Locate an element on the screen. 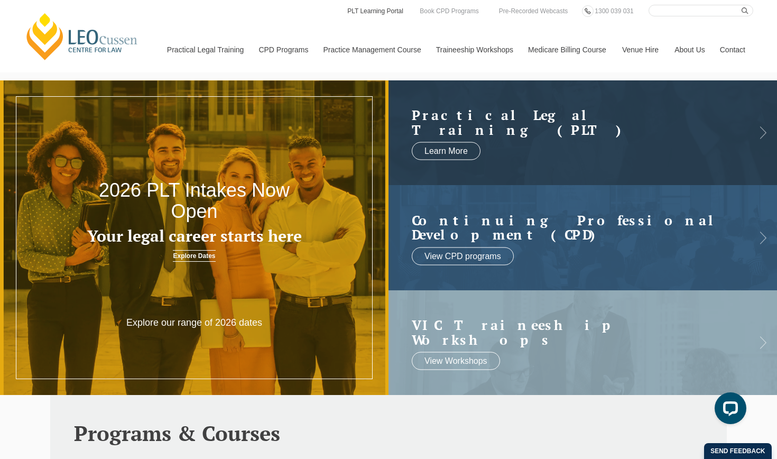 The image size is (777, 459). h2: 2026 PLT Intakes Now Open is located at coordinates (194, 200).